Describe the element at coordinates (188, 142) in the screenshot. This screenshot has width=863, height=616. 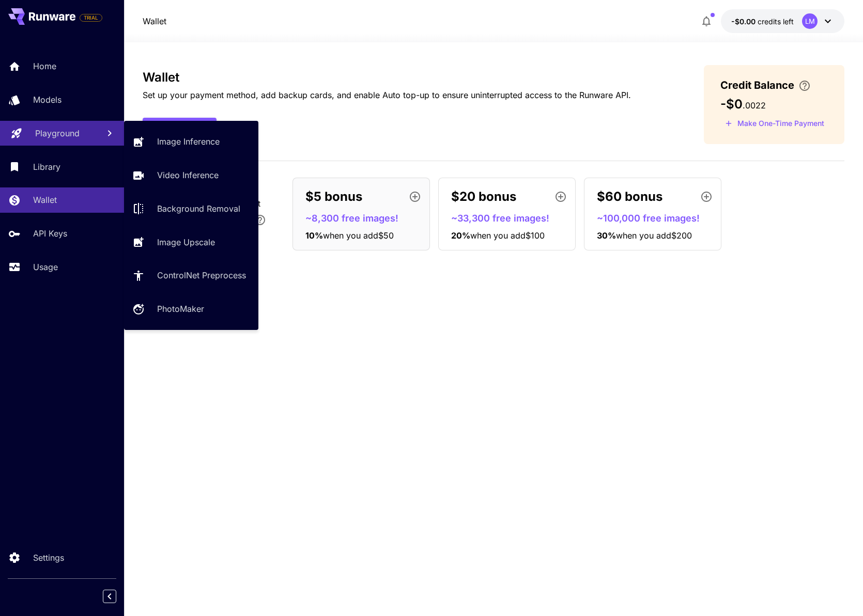
I see `p: Image Inference` at that location.